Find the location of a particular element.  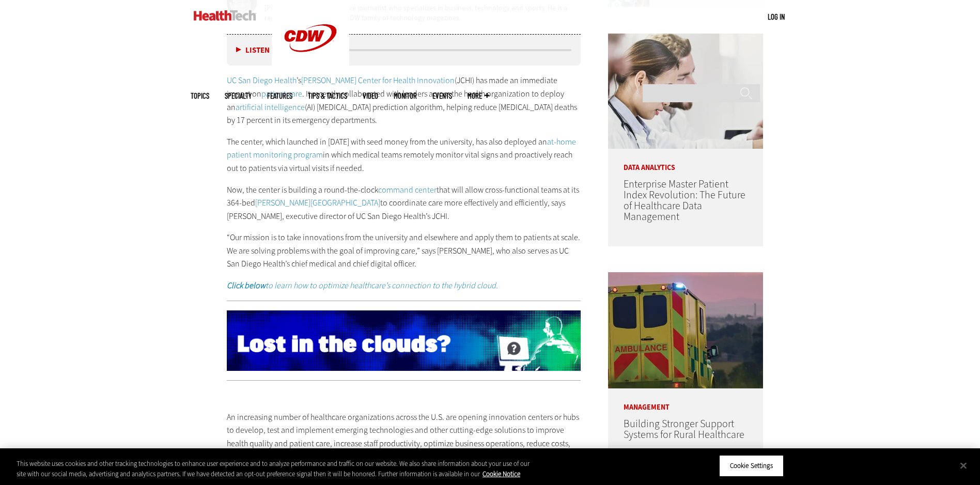

a: Enterprise Master Patient Index Revolution: The Future of Healthcare Data Management is located at coordinates (685, 200).